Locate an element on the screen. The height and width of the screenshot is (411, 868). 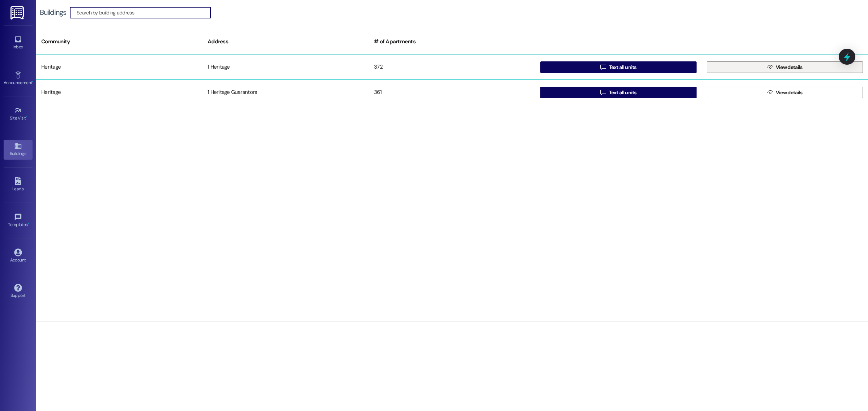
img: ResiDesk Logo is located at coordinates (17, 13).